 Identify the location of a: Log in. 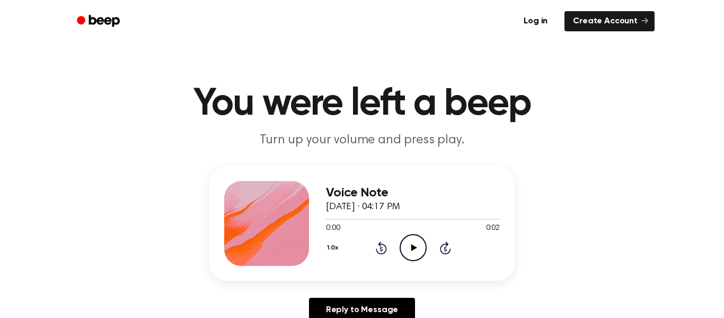
(536, 21).